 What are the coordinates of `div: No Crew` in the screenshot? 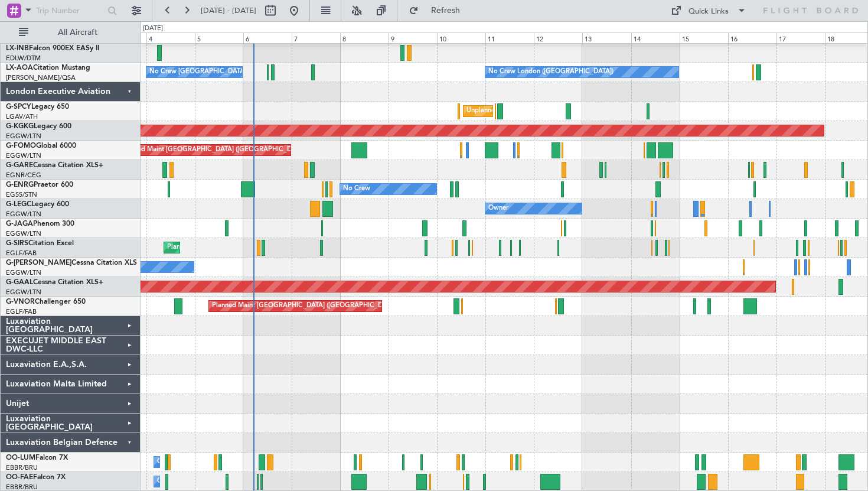 It's located at (356, 189).